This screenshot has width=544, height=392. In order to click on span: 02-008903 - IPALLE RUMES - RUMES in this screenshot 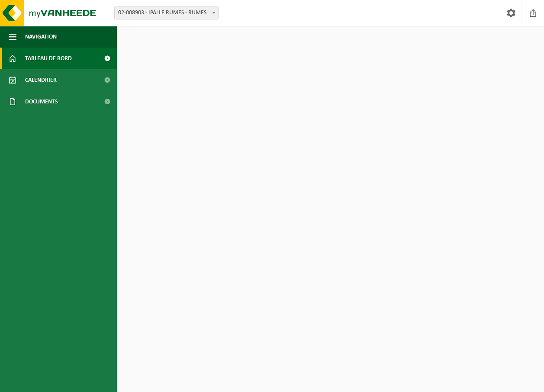, I will do `click(166, 13)`.